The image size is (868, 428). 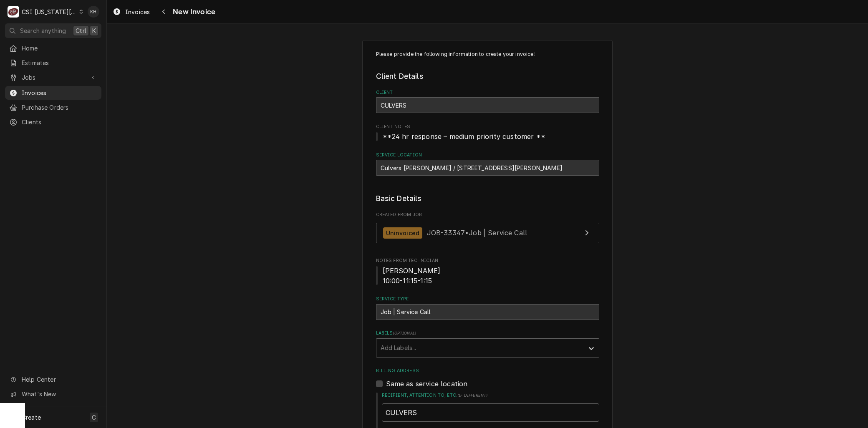 What do you see at coordinates (53, 63) in the screenshot?
I see `a: Estimates` at bounding box center [53, 63].